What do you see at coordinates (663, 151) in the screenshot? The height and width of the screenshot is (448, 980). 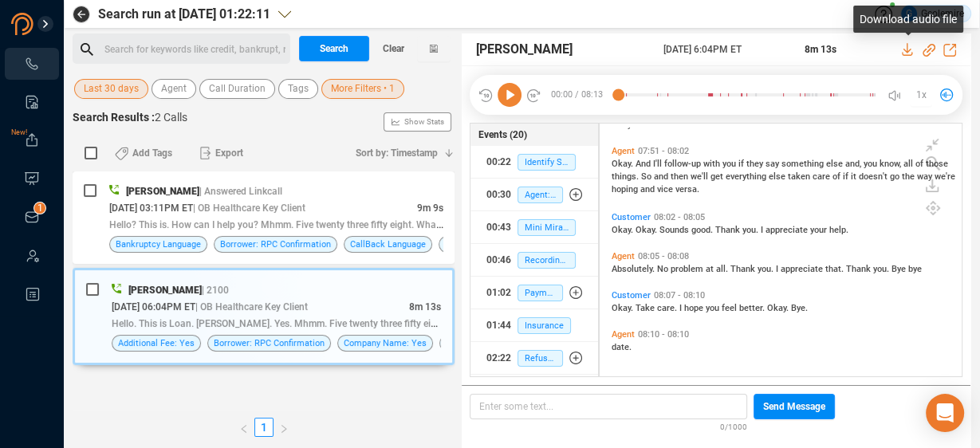 I see `span: 07:51 - 08:02` at bounding box center [663, 151].